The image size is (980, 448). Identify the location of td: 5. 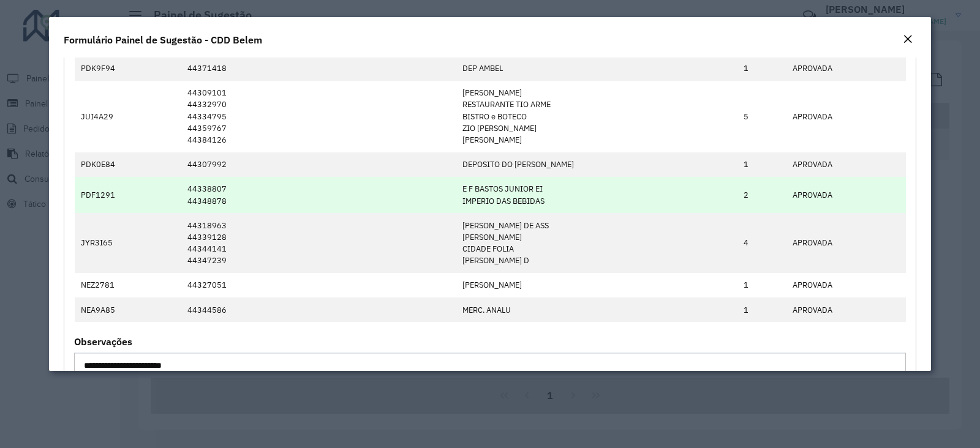
(762, 116).